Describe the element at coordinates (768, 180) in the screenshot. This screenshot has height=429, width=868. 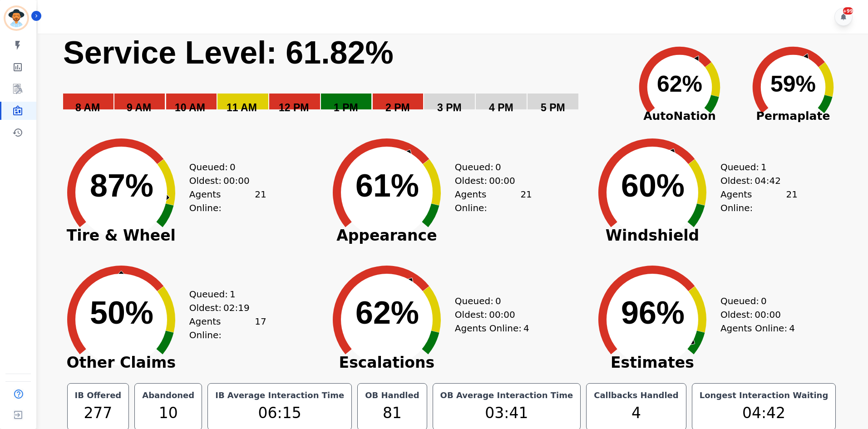
I see `span: 04:42` at that location.